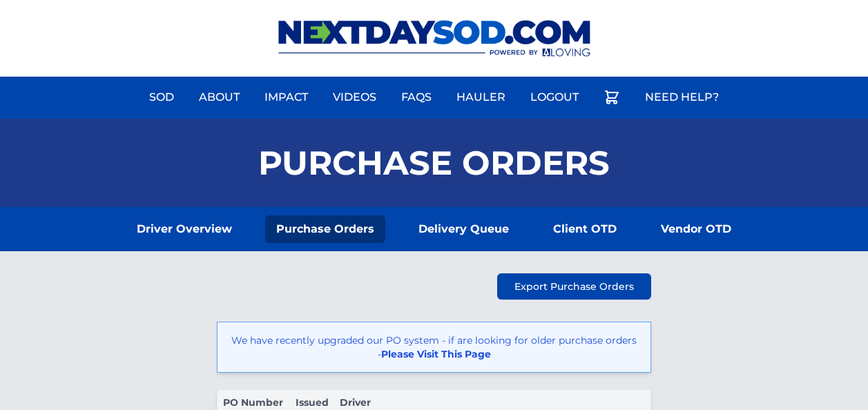 This screenshot has width=868, height=410. I want to click on p: We have recently upgraded our PO system - if are looking for older purchase orders -, so click(434, 348).